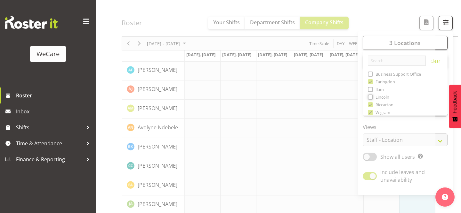 This screenshot has height=213, width=461. I want to click on img: help-xxl-2.png, so click(445, 197).